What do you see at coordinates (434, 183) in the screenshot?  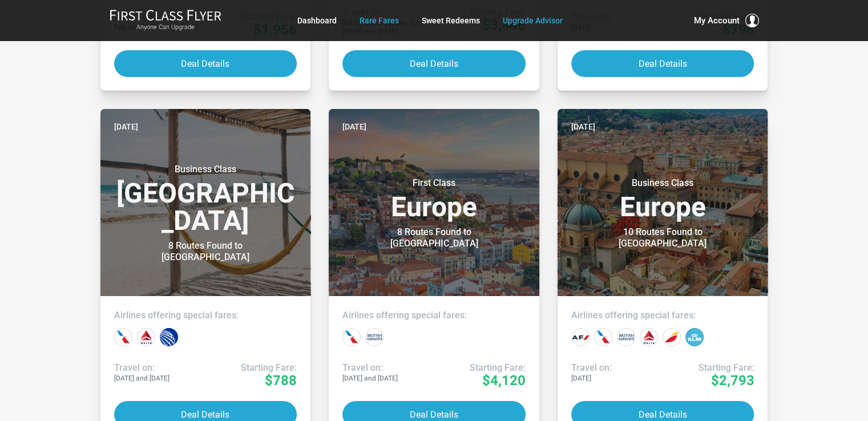 I see `small: First Class` at bounding box center [434, 183].